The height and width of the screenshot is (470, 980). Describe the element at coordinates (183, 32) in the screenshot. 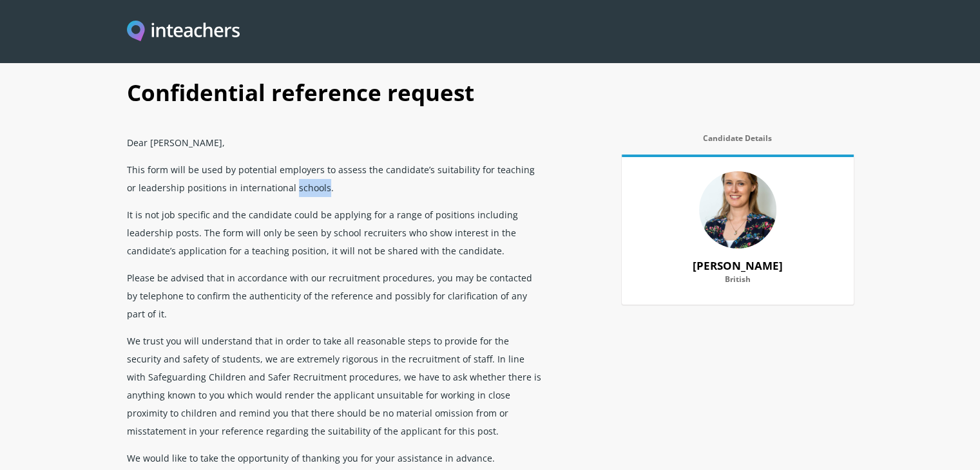

I see `a: Visit this site's homepage` at that location.